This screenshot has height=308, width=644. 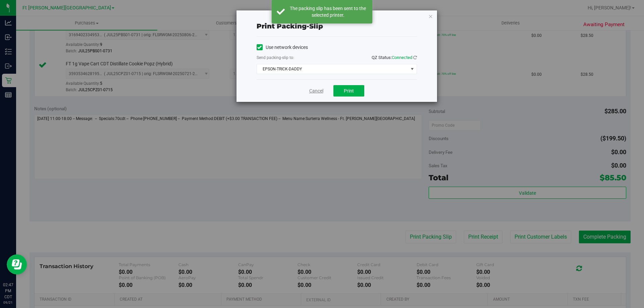 I want to click on button: Print, so click(x=349, y=91).